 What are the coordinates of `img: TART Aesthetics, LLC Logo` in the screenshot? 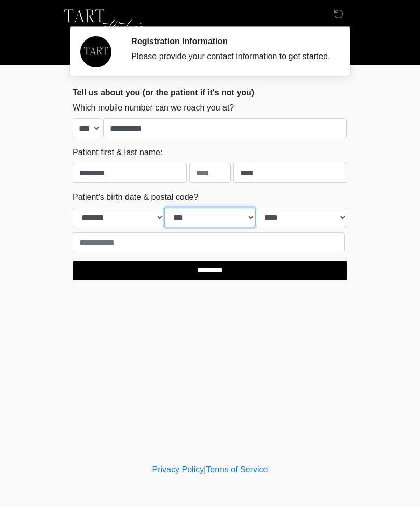 It's located at (103, 23).